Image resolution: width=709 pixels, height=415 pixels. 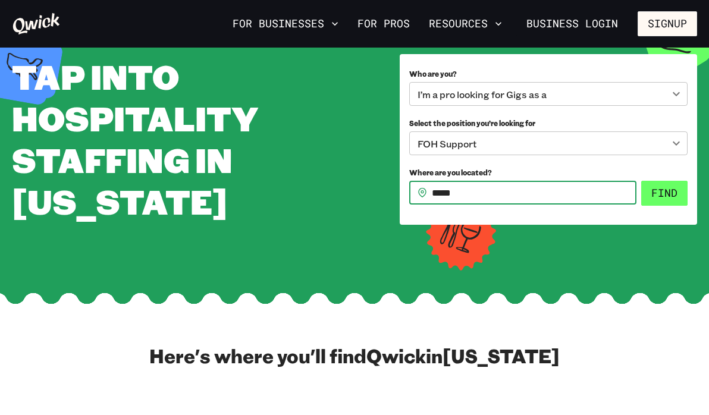 I want to click on button: Find, so click(x=664, y=193).